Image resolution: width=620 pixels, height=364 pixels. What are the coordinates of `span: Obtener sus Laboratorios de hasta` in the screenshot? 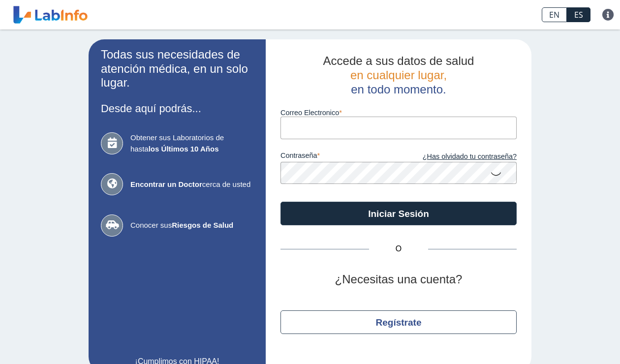 It's located at (192, 143).